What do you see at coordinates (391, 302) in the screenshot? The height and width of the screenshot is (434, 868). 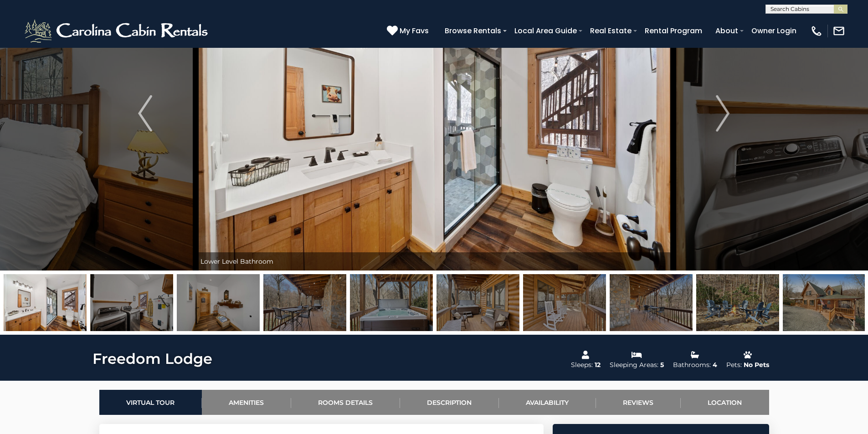 I see `img: 168017645` at bounding box center [391, 302].